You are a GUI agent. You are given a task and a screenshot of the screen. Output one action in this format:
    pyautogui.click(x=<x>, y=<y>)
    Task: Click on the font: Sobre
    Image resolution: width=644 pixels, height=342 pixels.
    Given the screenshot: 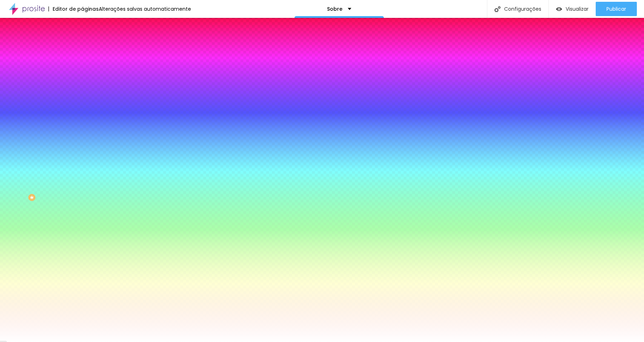 What is the action you would take?
    pyautogui.click(x=335, y=9)
    